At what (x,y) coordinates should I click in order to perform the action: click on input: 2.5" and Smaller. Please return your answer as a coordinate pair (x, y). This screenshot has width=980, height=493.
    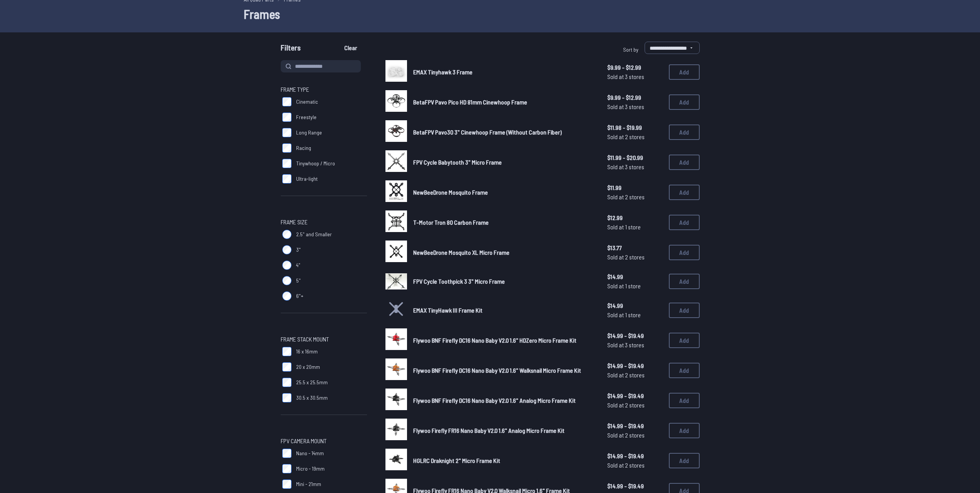
    Looking at the image, I should click on (287, 234).